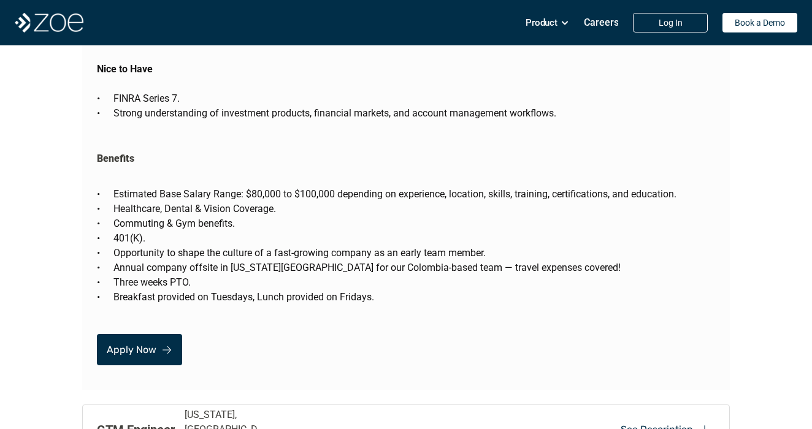  Describe the element at coordinates (414, 253) in the screenshot. I see `p: Opportunity to shape the culture of a fast-growing company as an early team member.` at that location.